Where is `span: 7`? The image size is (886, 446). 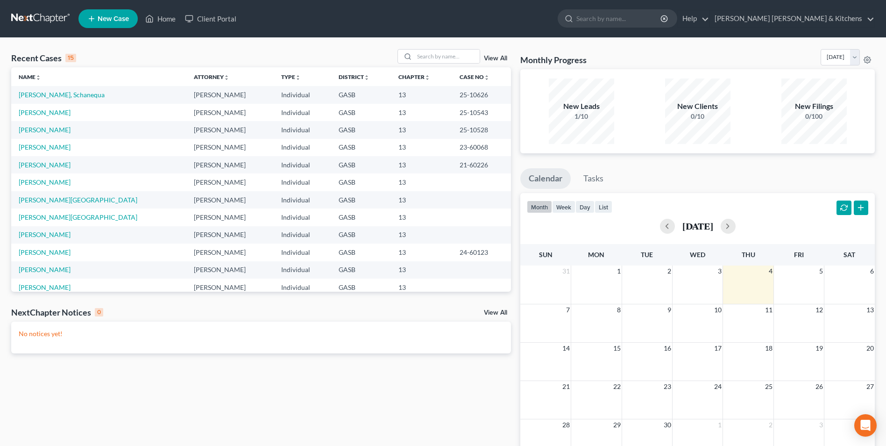 span: 7 is located at coordinates (568, 310).